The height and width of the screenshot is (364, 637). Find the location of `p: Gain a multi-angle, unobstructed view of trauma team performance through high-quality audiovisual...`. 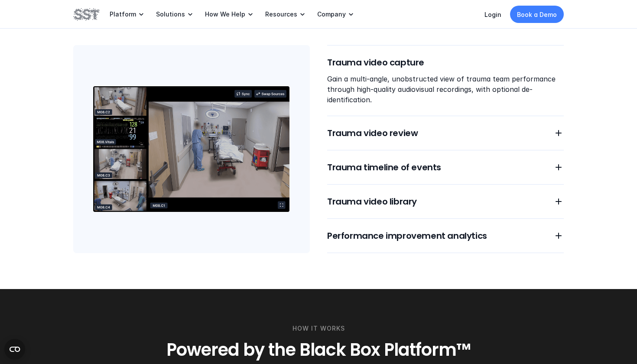

p: Gain a multi-angle, unobstructed view of trauma team performance through high-quality audiovisual... is located at coordinates (445, 89).